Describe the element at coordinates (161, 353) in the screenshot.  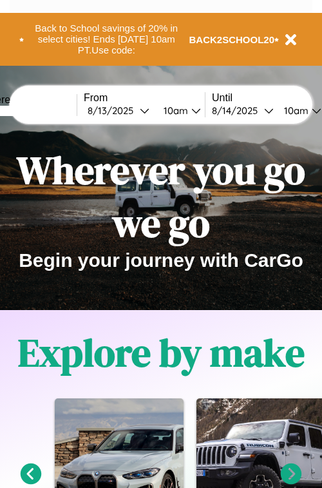
I see `h1: Explore by make` at that location.